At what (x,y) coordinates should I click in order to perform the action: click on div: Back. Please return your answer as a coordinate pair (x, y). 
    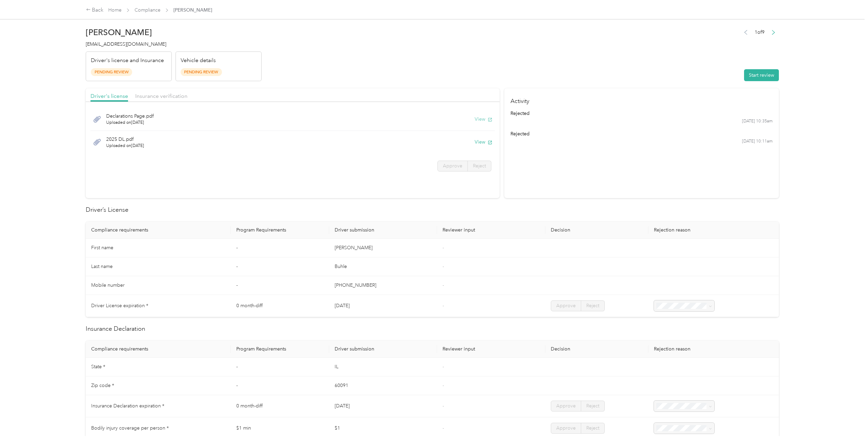
    Looking at the image, I should click on (95, 10).